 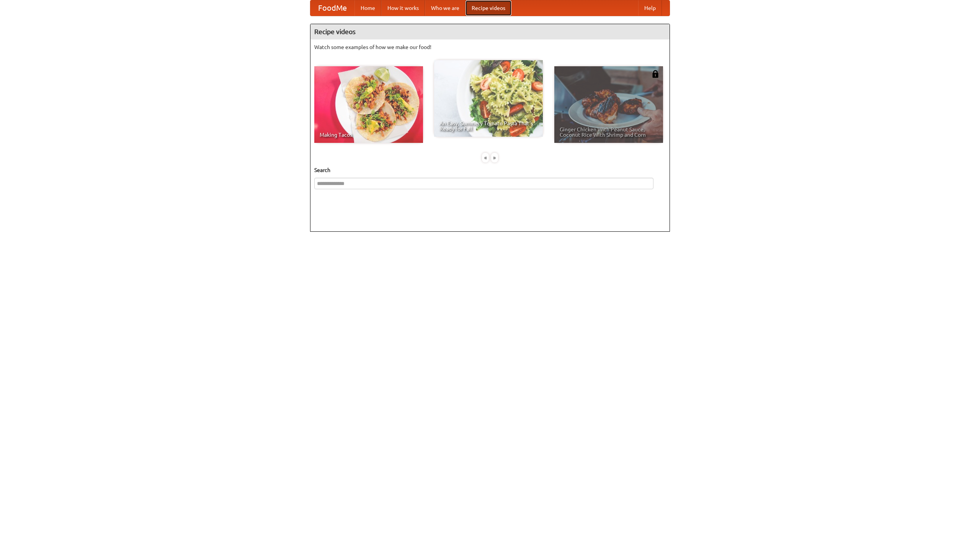 What do you see at coordinates (445, 8) in the screenshot?
I see `a: Who we are` at bounding box center [445, 8].